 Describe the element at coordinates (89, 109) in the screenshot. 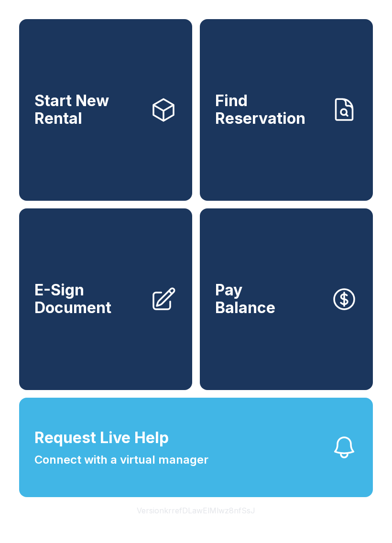

I see `span: Start New Rental` at that location.